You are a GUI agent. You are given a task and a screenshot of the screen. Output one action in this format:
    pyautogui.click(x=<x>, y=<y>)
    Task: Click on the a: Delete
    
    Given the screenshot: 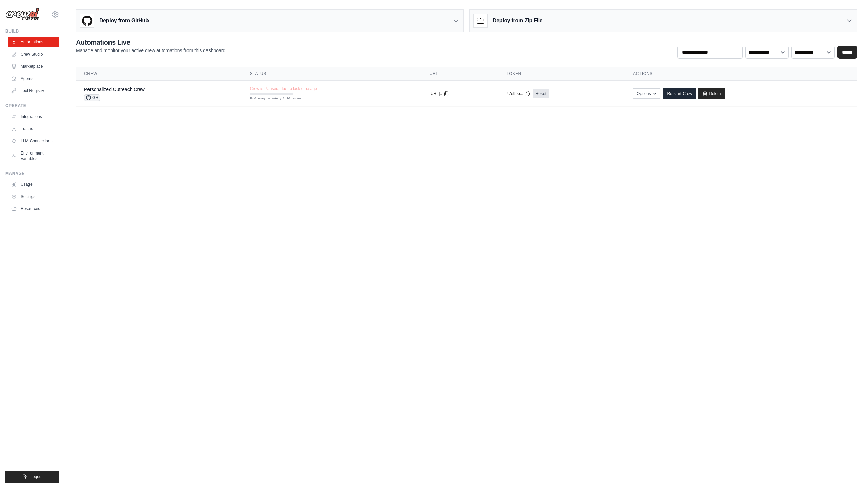 What is the action you would take?
    pyautogui.click(x=711, y=94)
    